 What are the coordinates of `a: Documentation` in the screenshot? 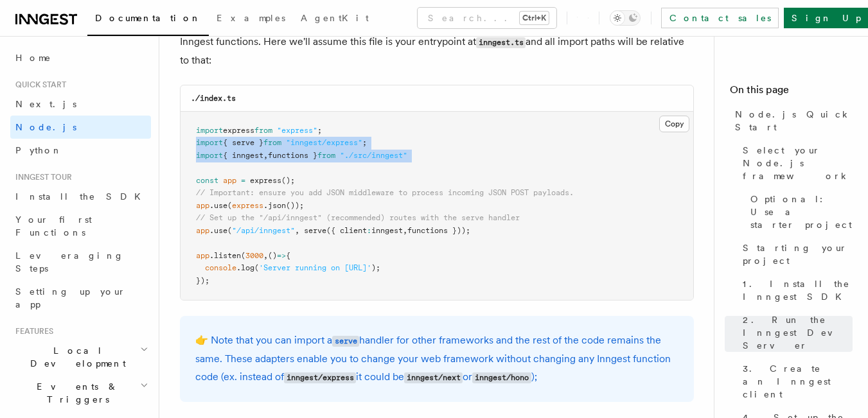 It's located at (148, 20).